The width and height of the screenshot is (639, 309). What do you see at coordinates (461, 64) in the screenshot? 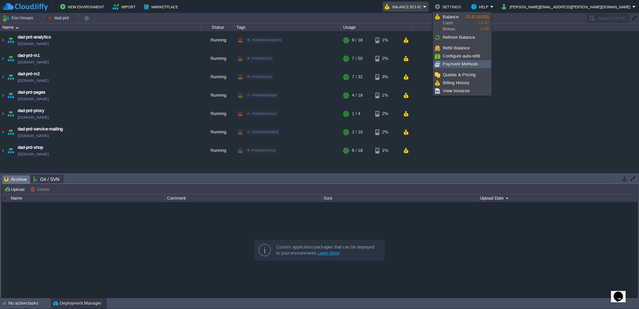
I see `span: Payment Methods` at bounding box center [461, 64].